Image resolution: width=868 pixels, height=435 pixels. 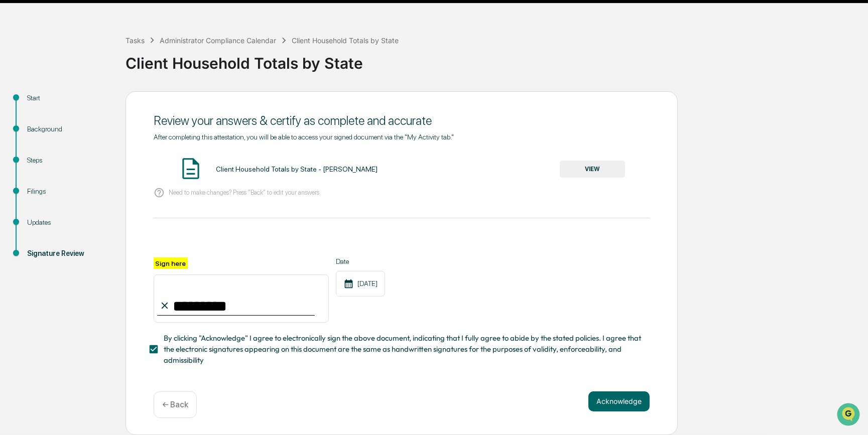 What do you see at coordinates (68, 98) in the screenshot?
I see `div: Start` at bounding box center [68, 98].